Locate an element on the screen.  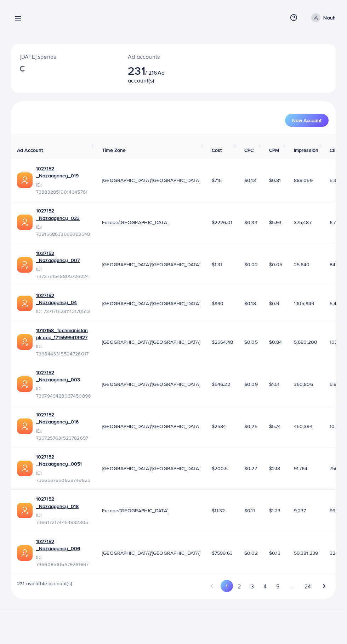
span: 750 is located at coordinates (334, 468).